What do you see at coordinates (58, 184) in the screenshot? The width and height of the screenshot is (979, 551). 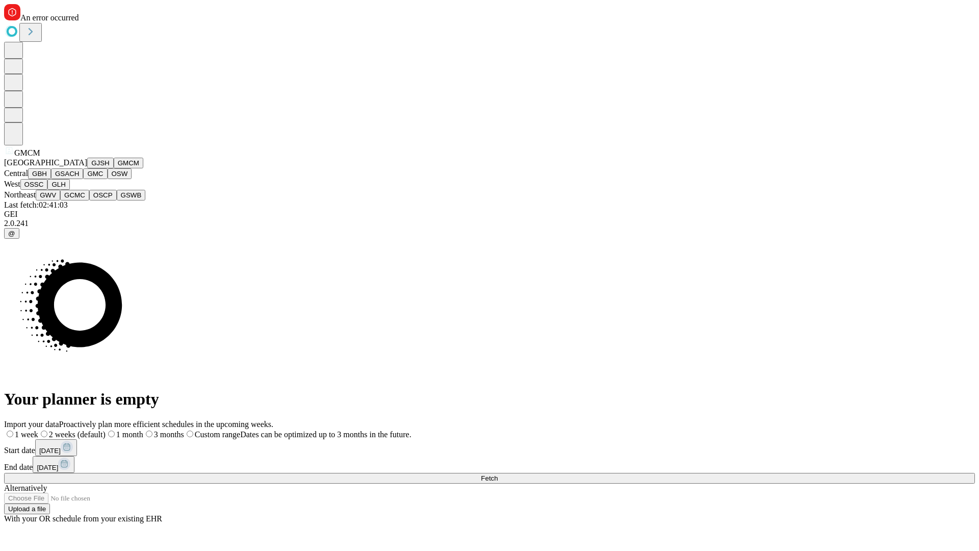 I see `button: GLH` at bounding box center [58, 184].